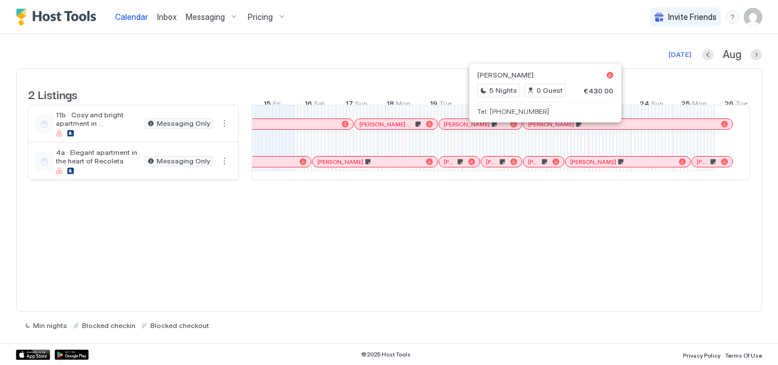 The height and width of the screenshot is (365, 778). Describe the element at coordinates (386, 354) in the screenshot. I see `span: © 2025 Host Tools` at that location.